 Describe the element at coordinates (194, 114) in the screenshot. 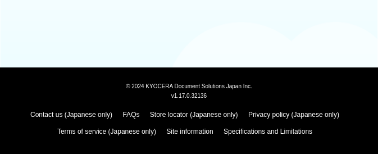

I see `a: Store locator (Japanese only)` at that location.